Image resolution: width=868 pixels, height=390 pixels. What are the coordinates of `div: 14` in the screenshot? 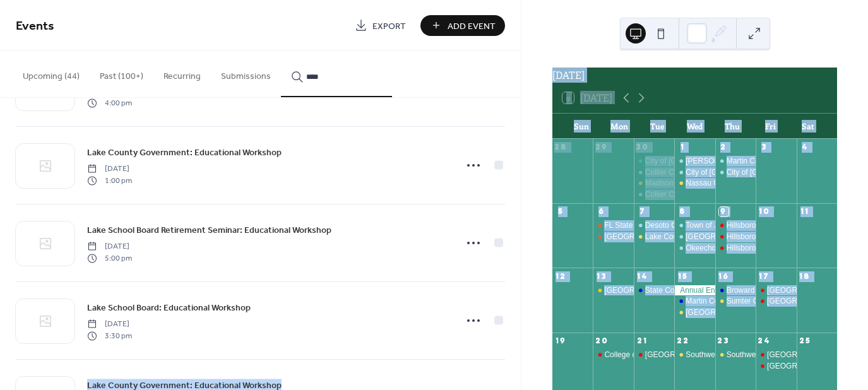 It's located at (642, 276).